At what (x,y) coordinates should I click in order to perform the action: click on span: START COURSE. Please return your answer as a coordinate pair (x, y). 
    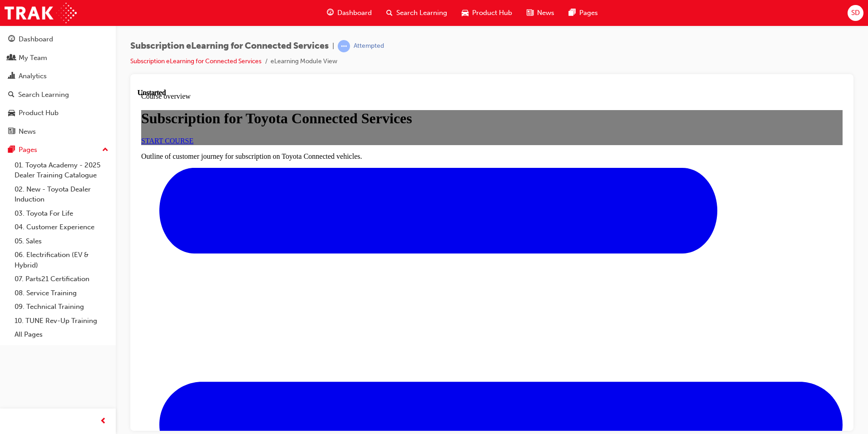
    Looking at the image, I should click on (30, 52).